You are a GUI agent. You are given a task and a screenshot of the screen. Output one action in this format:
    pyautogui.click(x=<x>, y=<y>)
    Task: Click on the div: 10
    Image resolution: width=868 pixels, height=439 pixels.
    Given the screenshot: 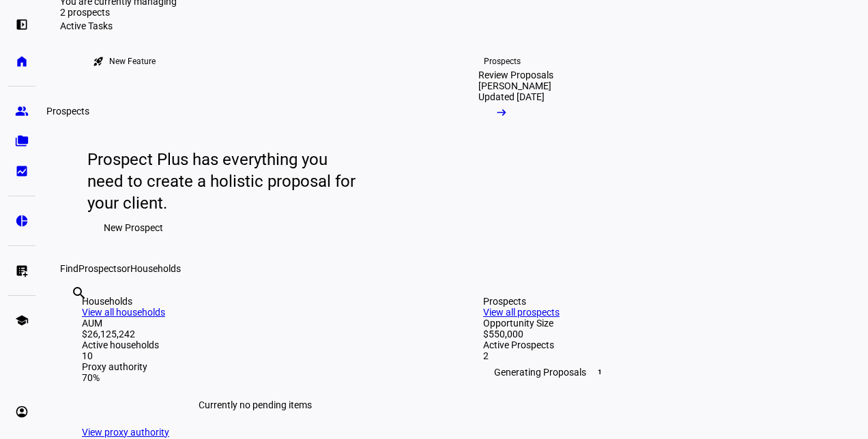 What is the action you would take?
    pyautogui.click(x=255, y=356)
    